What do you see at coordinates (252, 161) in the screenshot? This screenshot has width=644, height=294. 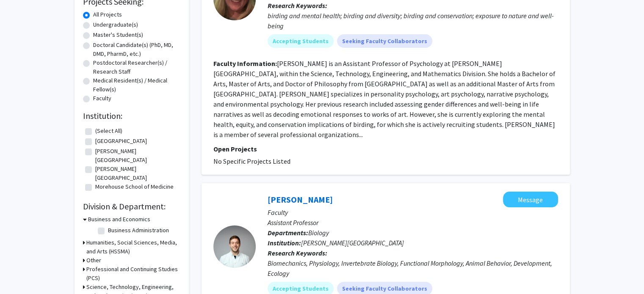 I see `span: No Specific Projects Listed` at bounding box center [252, 161].